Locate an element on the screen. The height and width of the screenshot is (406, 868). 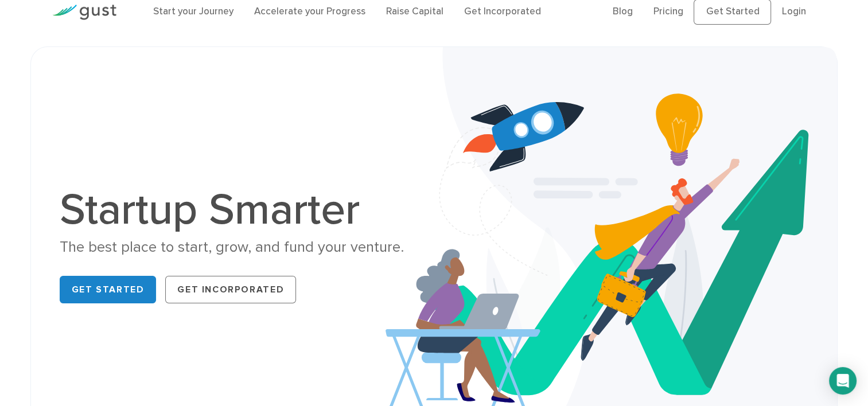
a: Accelerate your Progress is located at coordinates (310, 11).